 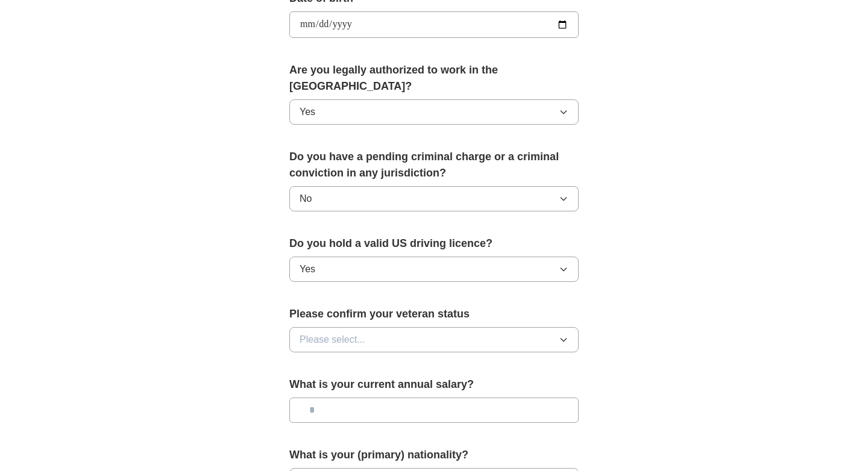 I want to click on span: Please select..., so click(x=332, y=340).